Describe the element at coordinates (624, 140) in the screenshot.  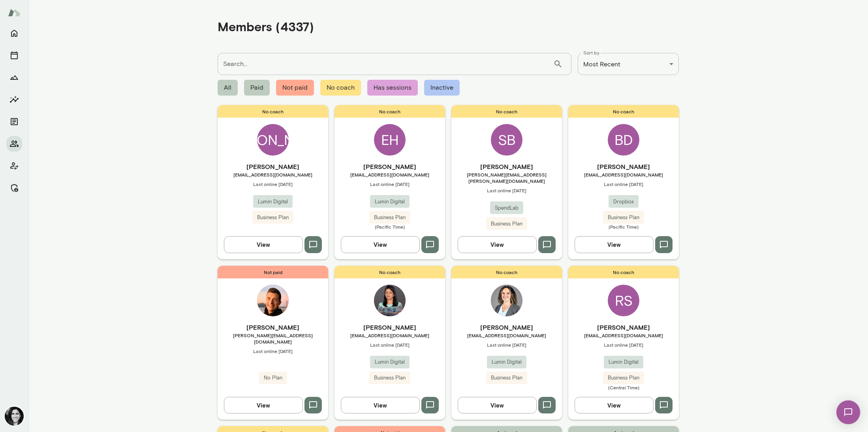
I see `div: BD` at that location.